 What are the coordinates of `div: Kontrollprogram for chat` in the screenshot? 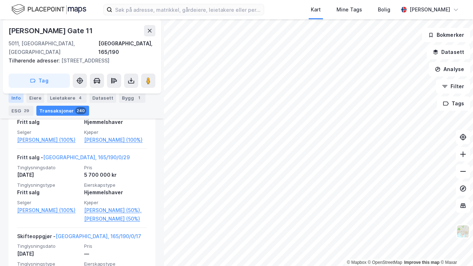 It's located at (455, 249).